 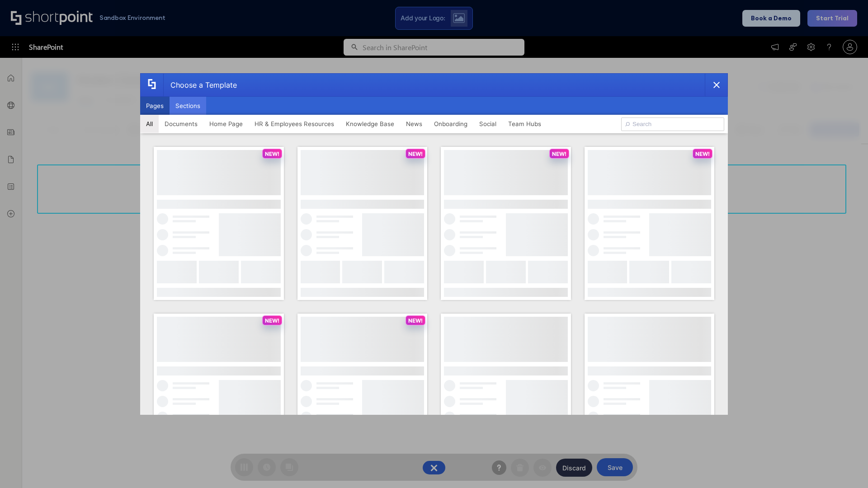 I want to click on input: Search, so click(x=672, y=124).